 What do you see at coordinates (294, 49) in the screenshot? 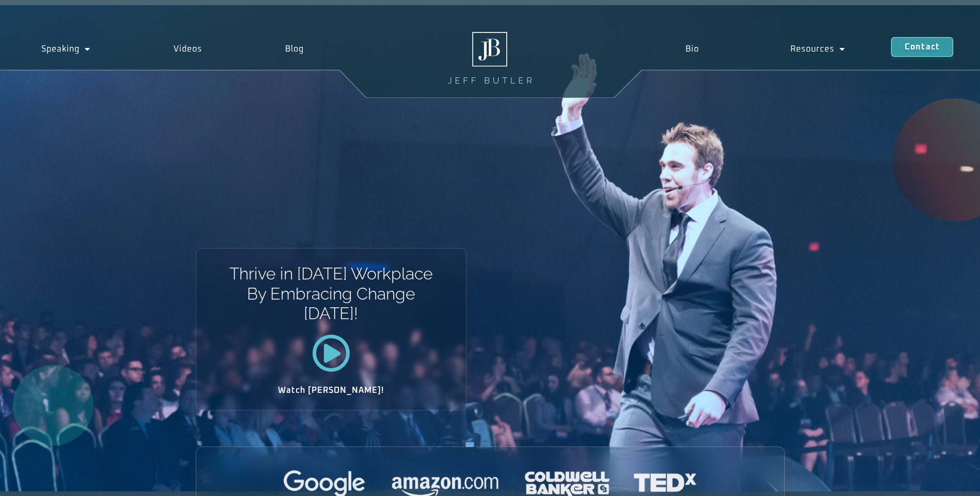
I see `a: Blog` at bounding box center [294, 49].